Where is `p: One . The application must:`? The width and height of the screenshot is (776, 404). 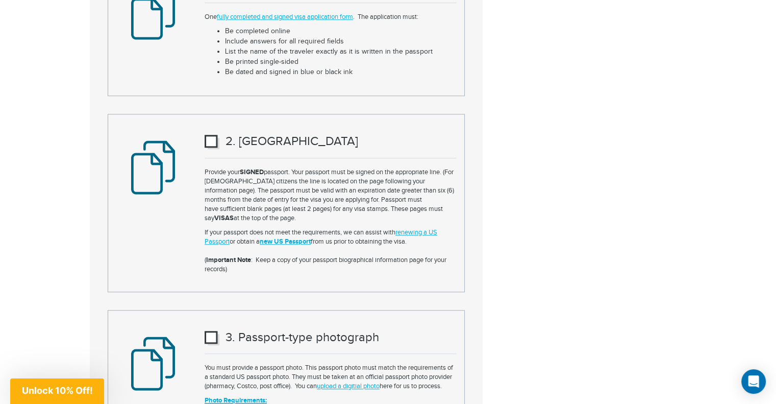
p: One . The application must: is located at coordinates (331, 17).